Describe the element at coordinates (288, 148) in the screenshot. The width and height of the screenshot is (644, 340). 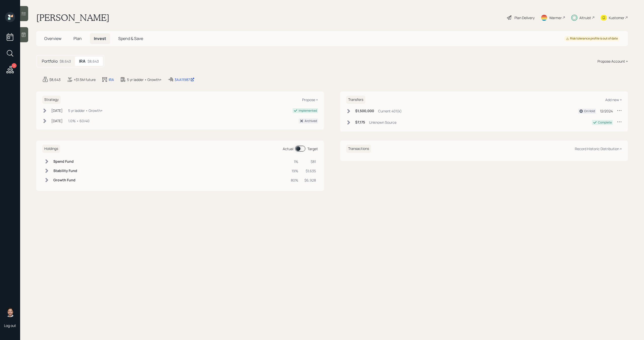
I see `div: Actual` at that location.